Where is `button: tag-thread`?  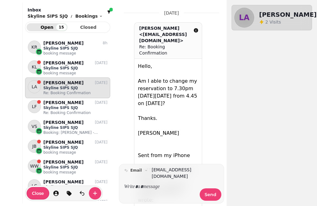
button: tag-thread is located at coordinates (69, 193).